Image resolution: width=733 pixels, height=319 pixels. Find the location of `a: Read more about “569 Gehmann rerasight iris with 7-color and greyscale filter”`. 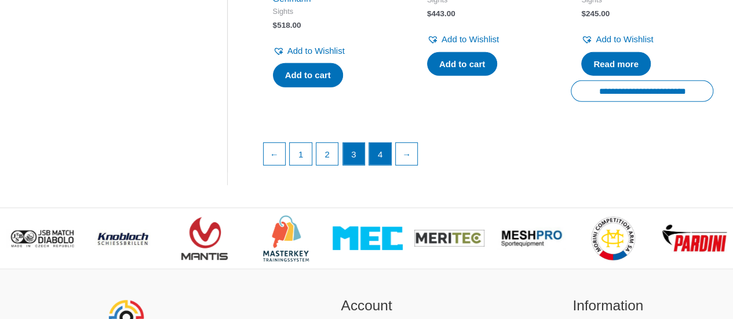

a: Read more about “569 Gehmann rerasight iris with 7-color and greyscale filter” is located at coordinates (616, 64).